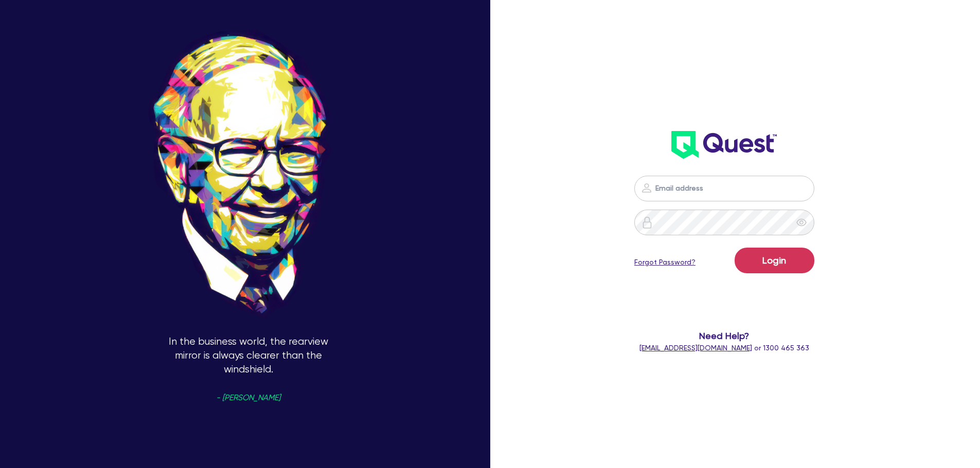  Describe the element at coordinates (724, 189) in the screenshot. I see `input: Email address` at that location.